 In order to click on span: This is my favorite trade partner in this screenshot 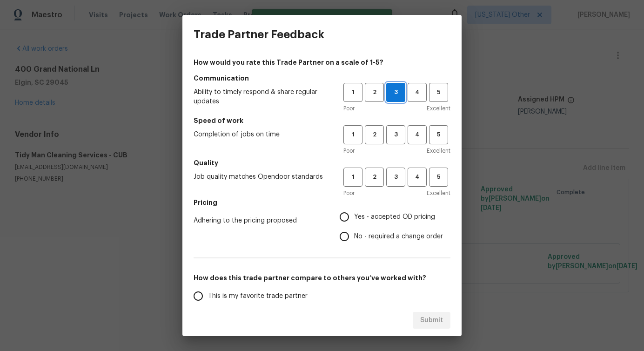, I will do `click(258, 297)`.